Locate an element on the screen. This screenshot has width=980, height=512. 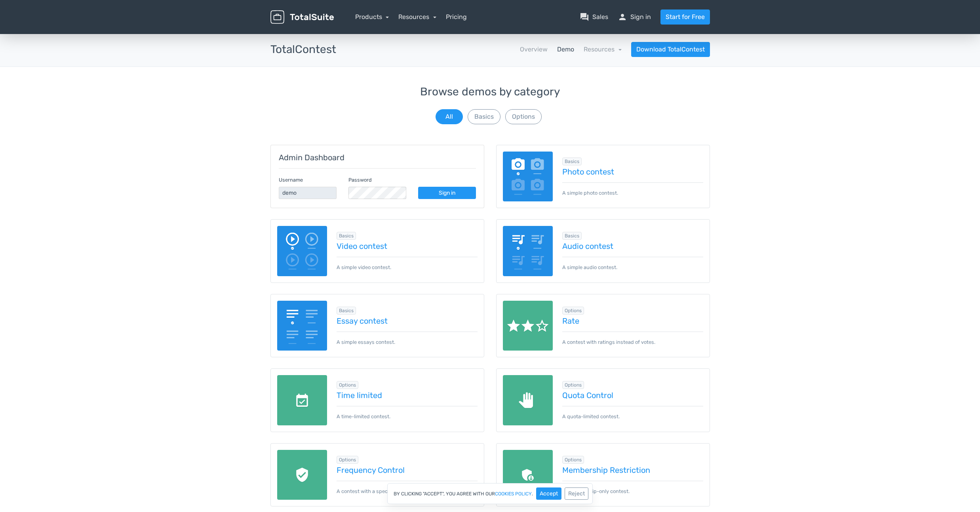
span: person is located at coordinates (623, 17).